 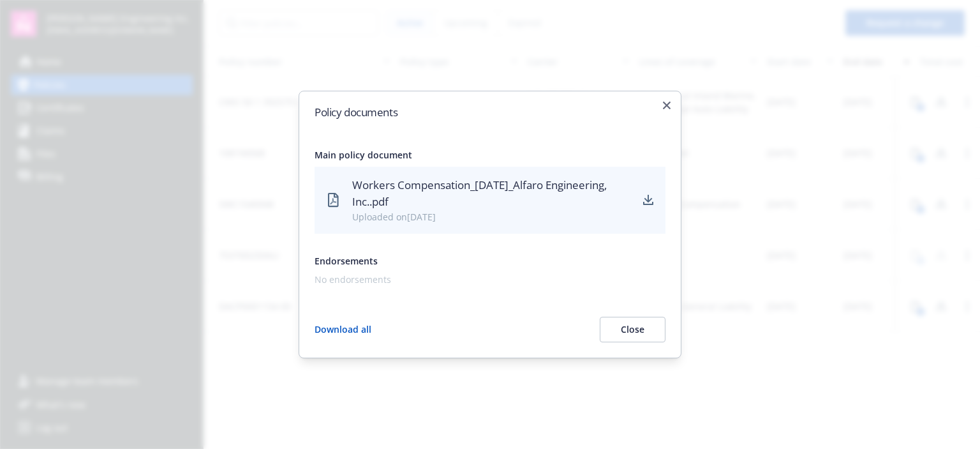 What do you see at coordinates (487, 279) in the screenshot?
I see `div: No endorsements` at bounding box center [487, 279].